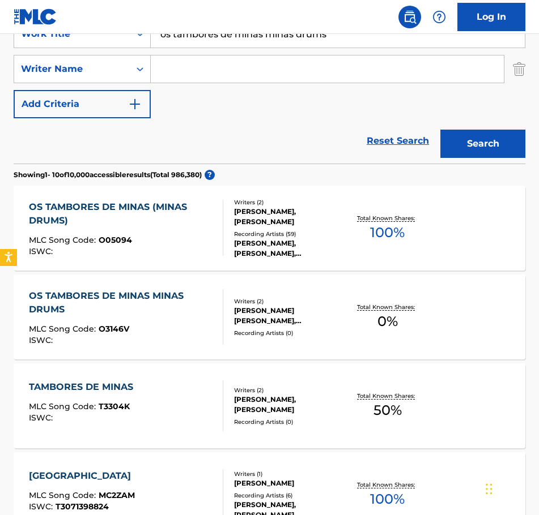  I want to click on span: T3304K, so click(114, 407).